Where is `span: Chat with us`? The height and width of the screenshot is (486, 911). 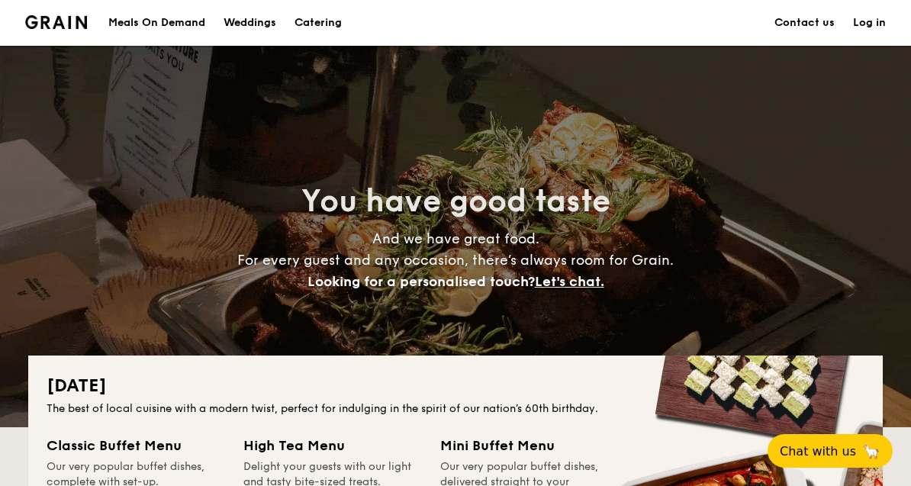 span: Chat with us is located at coordinates (818, 451).